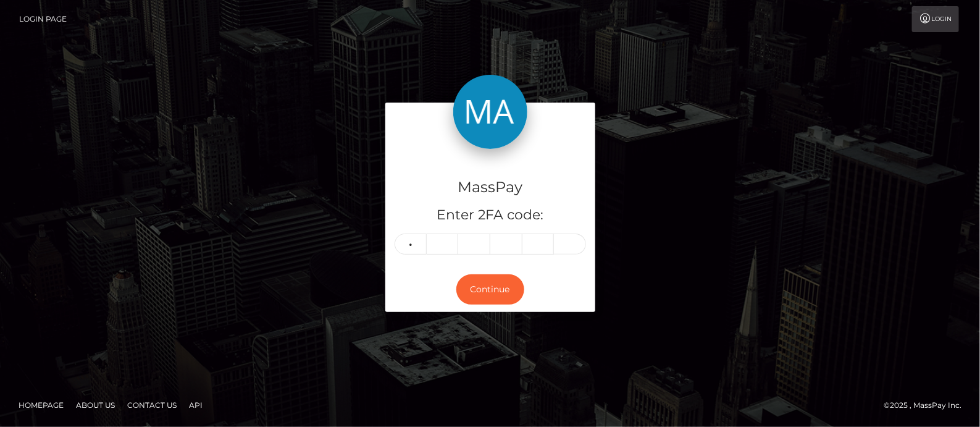 The image size is (980, 427). What do you see at coordinates (490, 215) in the screenshot?
I see `h5: Enter 2FA code:` at bounding box center [490, 215].